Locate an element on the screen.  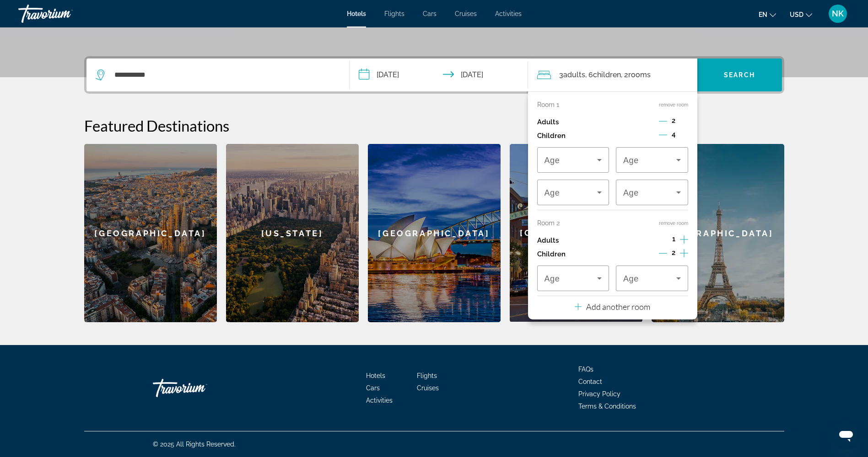
span: © 2025 All Rights Reserved. is located at coordinates (194, 445).